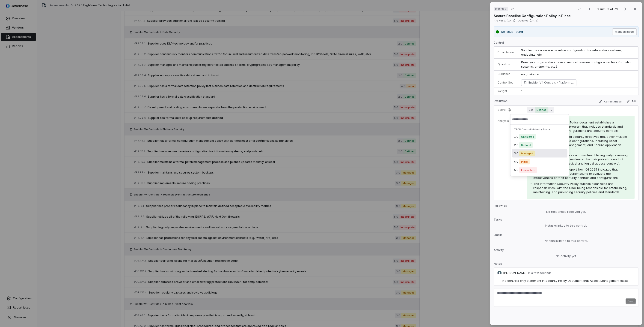  What do you see at coordinates (530, 74) in the screenshot?
I see `span: no guidance` at bounding box center [530, 74].